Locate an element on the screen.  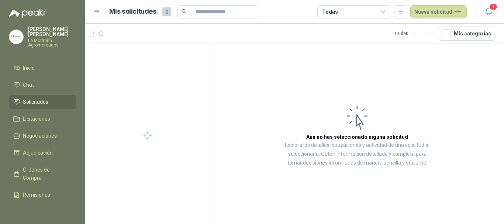
a: Remisiones is located at coordinates (42, 195).